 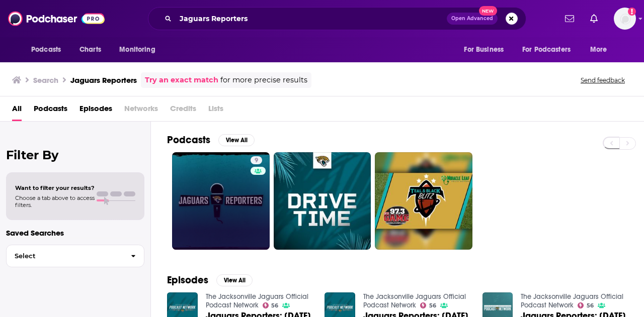 What do you see at coordinates (472, 19) in the screenshot?
I see `button: Open AdvancedNew` at bounding box center [472, 19].